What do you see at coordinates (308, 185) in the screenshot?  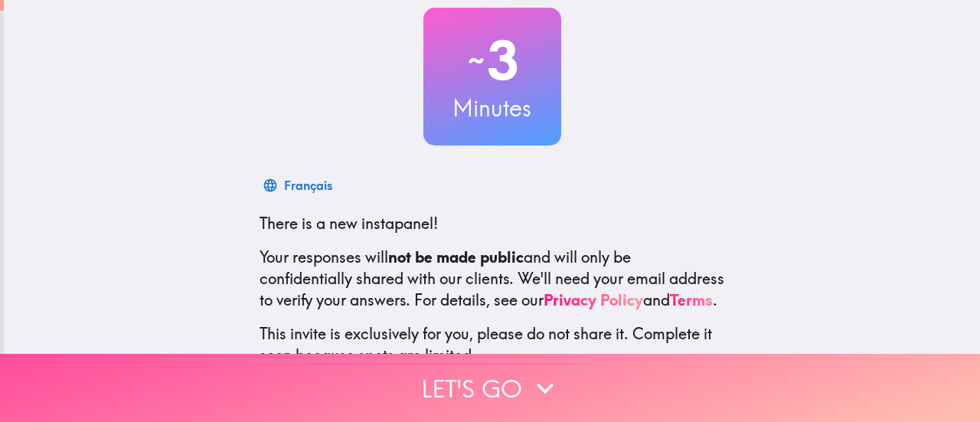 I see `div: Français` at bounding box center [308, 185].